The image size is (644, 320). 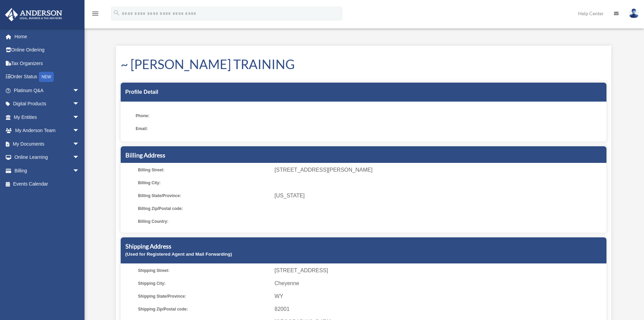 What do you see at coordinates (204, 296) in the screenshot?
I see `span: Shipping State/Province:` at bounding box center [204, 296].